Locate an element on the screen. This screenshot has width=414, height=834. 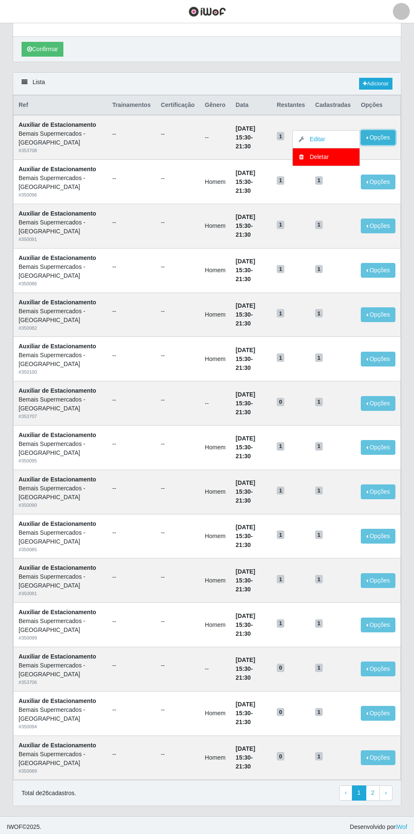
div: # 353708 is located at coordinates (60, 150).